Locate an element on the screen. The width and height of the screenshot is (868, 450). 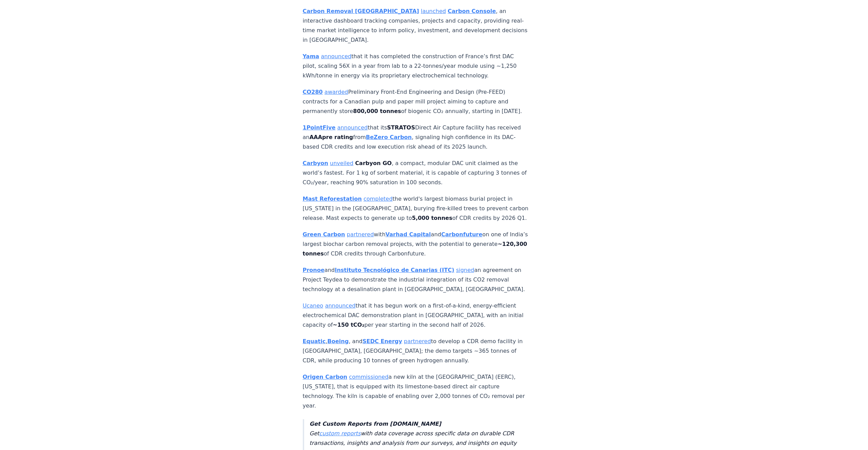
strong: SEDC Energy is located at coordinates (383, 341).